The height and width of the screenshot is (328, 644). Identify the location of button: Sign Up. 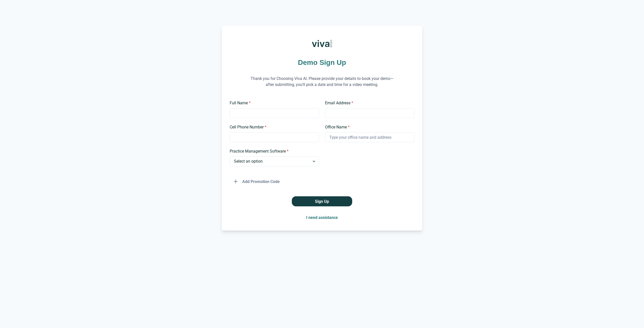
(322, 202).